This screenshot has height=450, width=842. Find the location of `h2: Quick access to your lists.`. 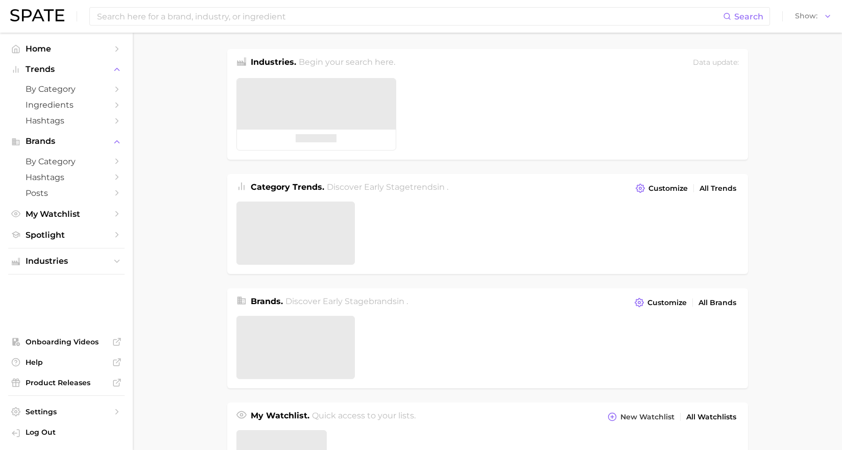

h2: Quick access to your lists. is located at coordinates (363, 417).